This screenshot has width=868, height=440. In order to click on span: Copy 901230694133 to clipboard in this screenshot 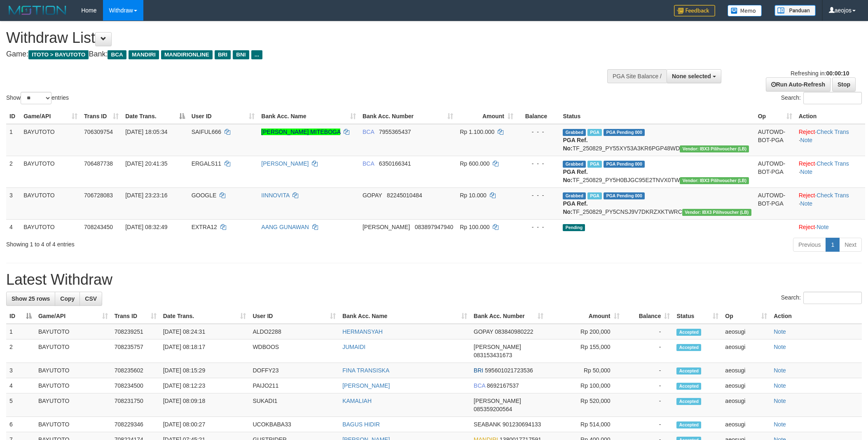, I will do `click(522, 424)`.